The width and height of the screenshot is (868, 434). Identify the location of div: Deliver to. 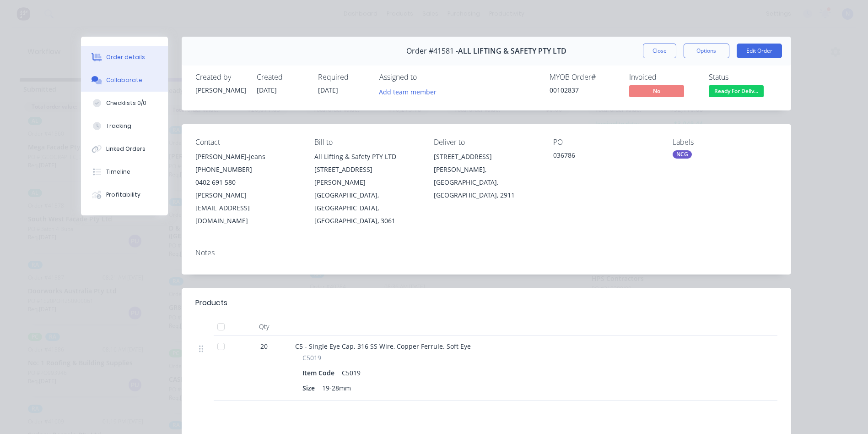
(486, 142).